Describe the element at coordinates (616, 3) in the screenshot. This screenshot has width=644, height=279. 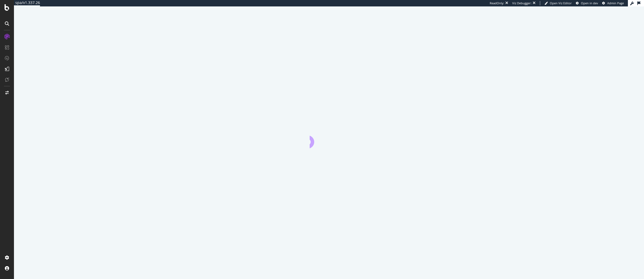
I see `span: Admin Page` at that location.